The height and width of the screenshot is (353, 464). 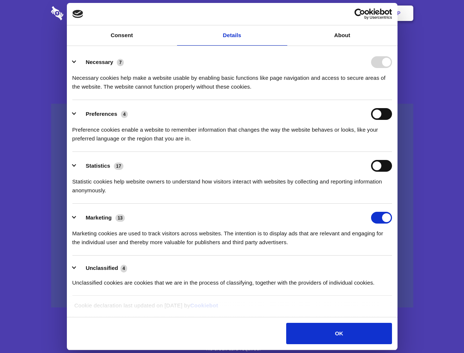 What do you see at coordinates (102, 268) in the screenshot?
I see `button: Unclassified (4)` at bounding box center [102, 268].